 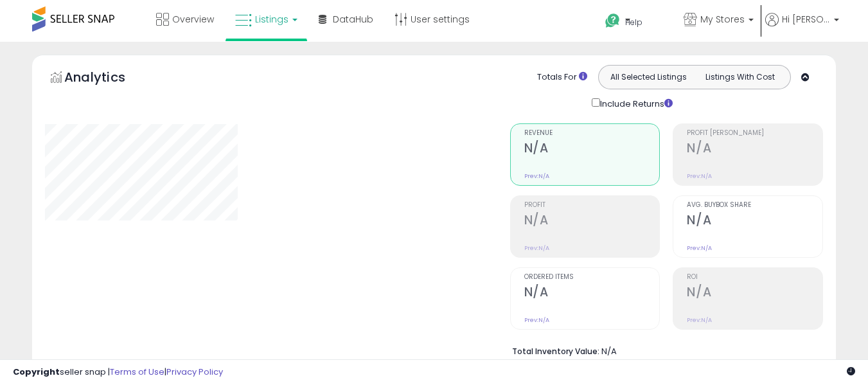 I want to click on a: Privacy Policy, so click(x=195, y=371).